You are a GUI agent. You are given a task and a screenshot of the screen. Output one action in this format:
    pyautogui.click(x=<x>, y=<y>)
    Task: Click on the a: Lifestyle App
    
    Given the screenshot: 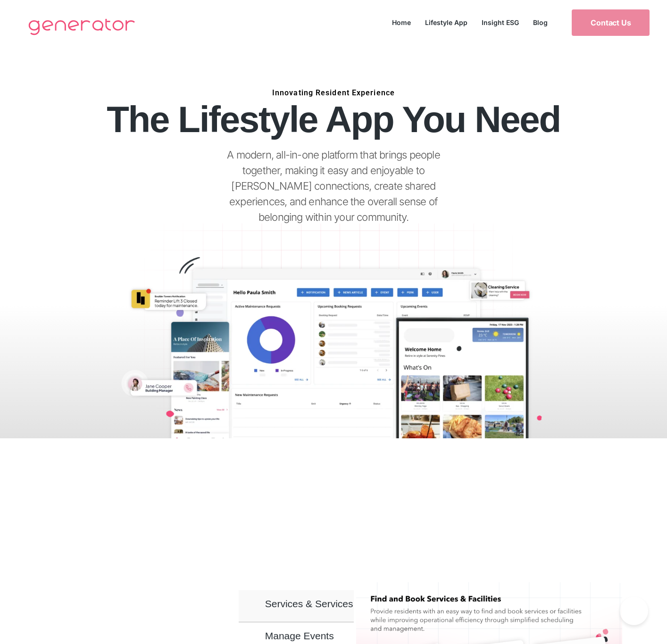 What is the action you would take?
    pyautogui.click(x=446, y=22)
    